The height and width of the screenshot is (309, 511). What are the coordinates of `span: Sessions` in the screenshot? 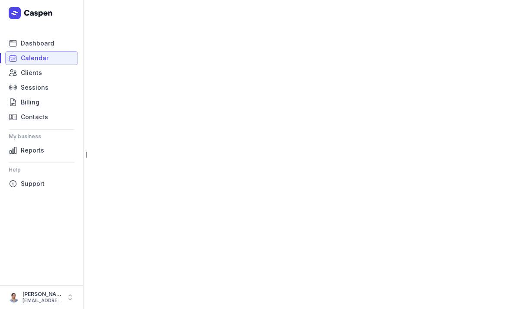 It's located at (35, 87).